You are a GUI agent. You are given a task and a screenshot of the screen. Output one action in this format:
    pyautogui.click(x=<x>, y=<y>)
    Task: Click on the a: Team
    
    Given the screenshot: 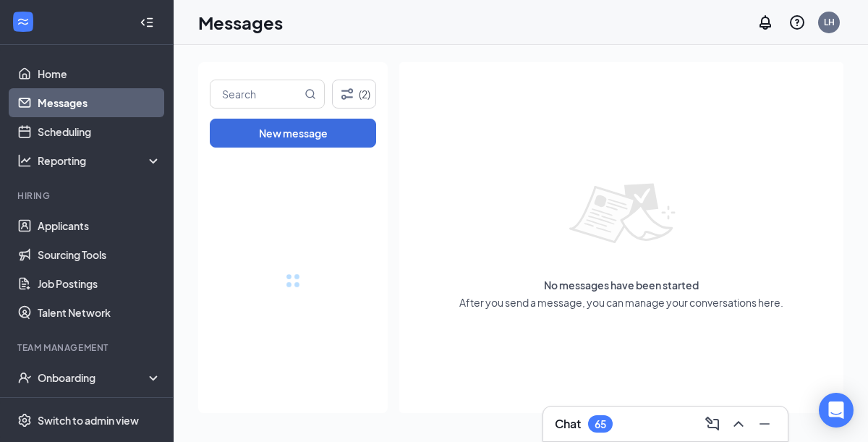 What is the action you would take?
    pyautogui.click(x=99, y=407)
    